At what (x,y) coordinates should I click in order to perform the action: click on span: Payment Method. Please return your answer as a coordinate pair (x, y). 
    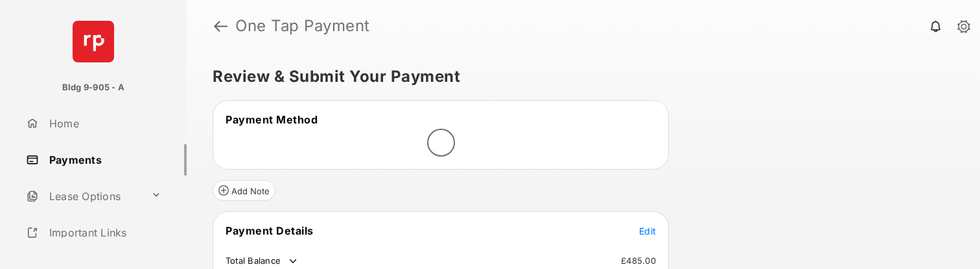
    Looking at the image, I should click on (272, 119).